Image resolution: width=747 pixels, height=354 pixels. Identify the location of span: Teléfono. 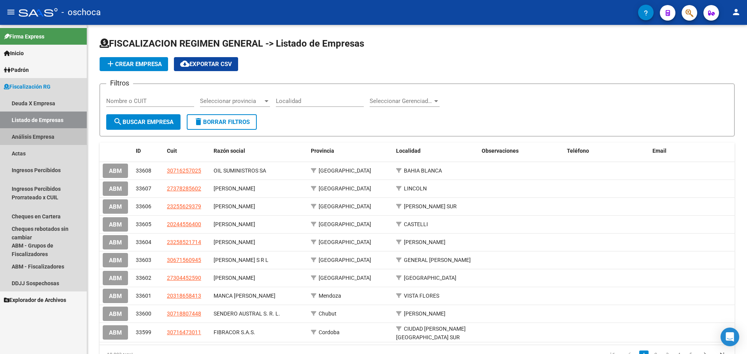
(577, 151).